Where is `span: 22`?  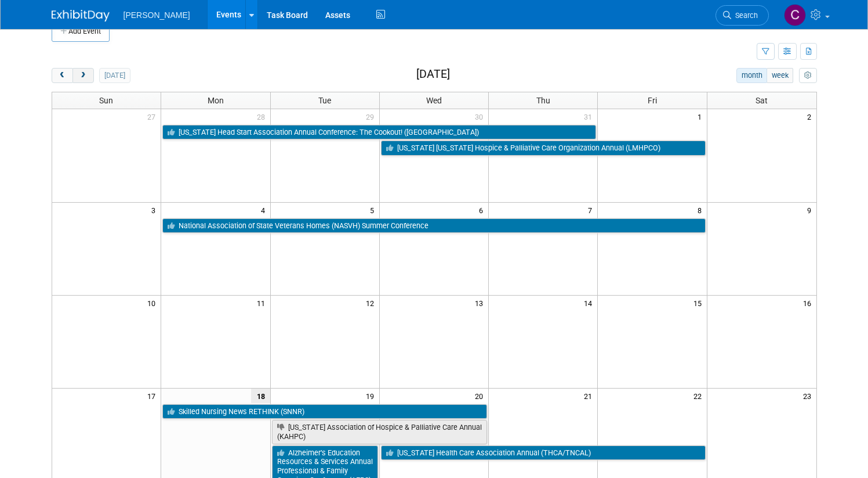
span: 22 is located at coordinates (699, 395).